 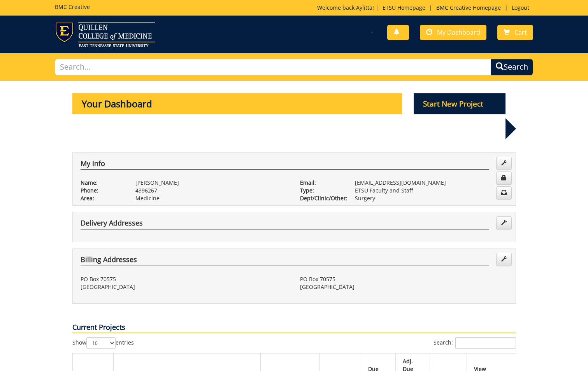 What do you see at coordinates (432, 191) in the screenshot?
I see `p: ETSU Faculty and Staff` at bounding box center [432, 191].